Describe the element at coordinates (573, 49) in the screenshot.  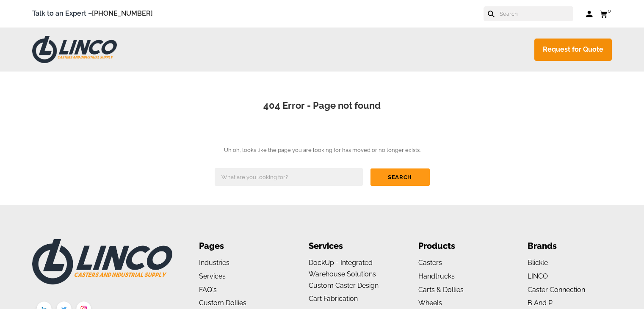
I see `a: Request for Quote` at that location.